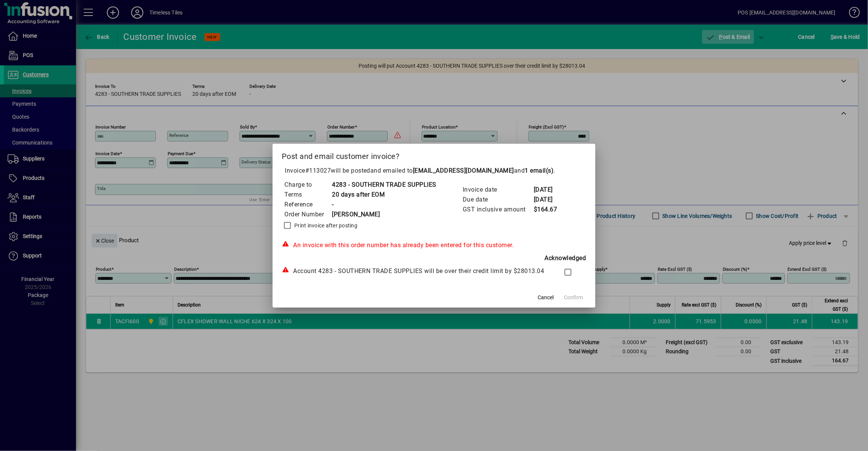 This screenshot has height=451, width=868. Describe the element at coordinates (434, 155) in the screenshot. I see `h2: Post and email customer invoice?` at that location.